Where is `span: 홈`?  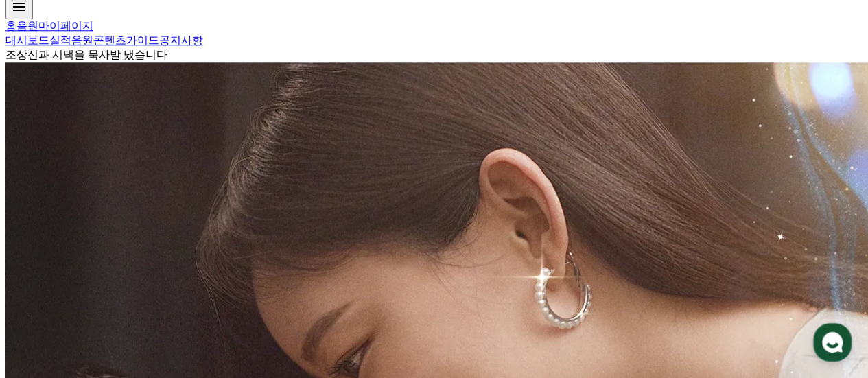
span: 홈 is located at coordinates (48, 290).